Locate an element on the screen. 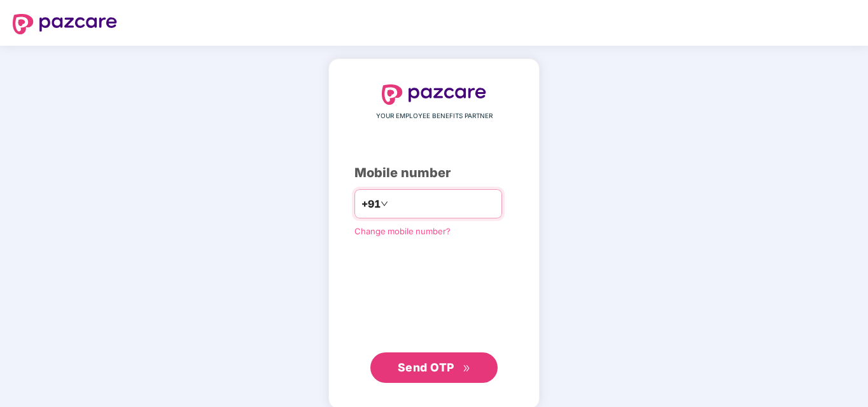 The height and width of the screenshot is (407, 868). button: Send OTPdouble-right is located at coordinates (434, 368).